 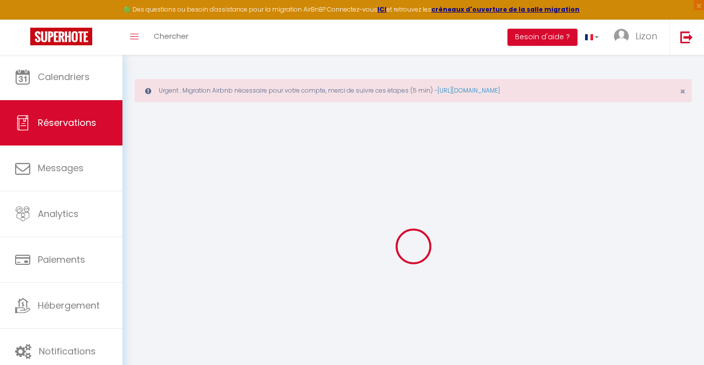 I want to click on span: Messages, so click(x=60, y=168).